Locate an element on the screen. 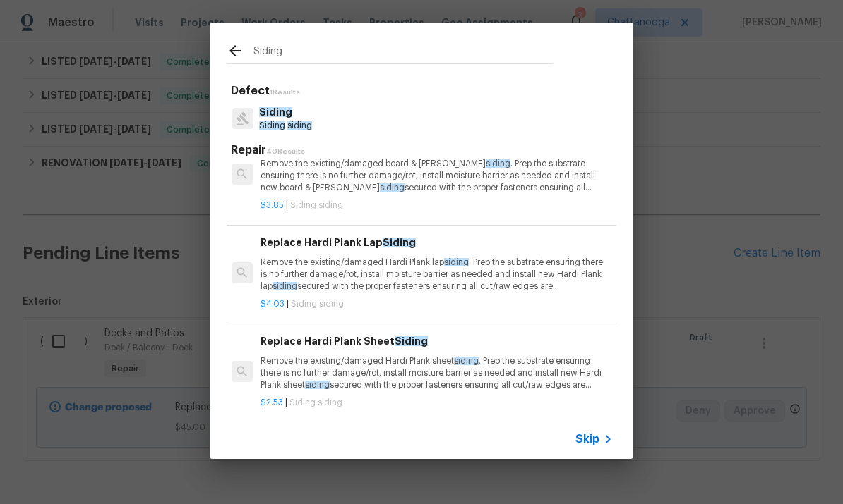  span: $2.53 is located at coordinates (272, 403).